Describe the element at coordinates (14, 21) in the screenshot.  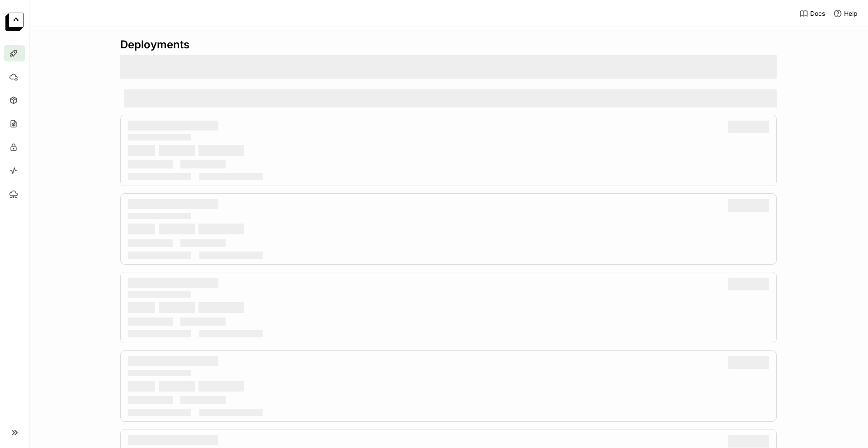
I see `img: logo` at that location.